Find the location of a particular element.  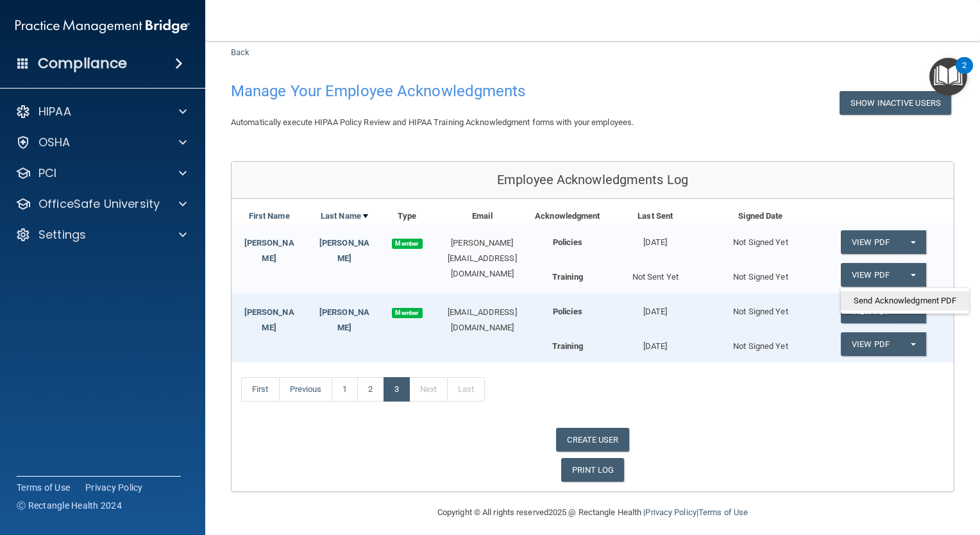

a: First is located at coordinates (260, 390).